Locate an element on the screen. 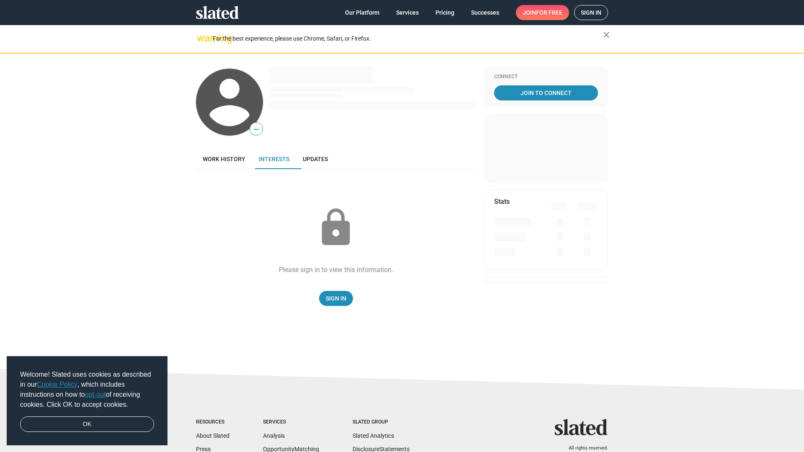  span: Interests is located at coordinates (274, 159).